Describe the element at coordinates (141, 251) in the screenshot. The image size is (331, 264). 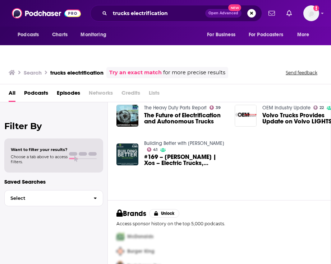
I see `span: Burger King` at that location.